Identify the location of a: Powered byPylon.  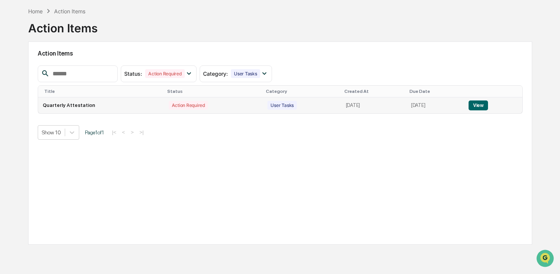
(73, 132).